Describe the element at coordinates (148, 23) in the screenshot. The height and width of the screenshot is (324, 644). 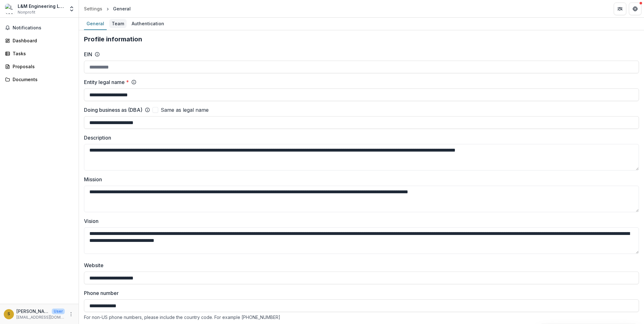
I see `div: Authentication` at that location.